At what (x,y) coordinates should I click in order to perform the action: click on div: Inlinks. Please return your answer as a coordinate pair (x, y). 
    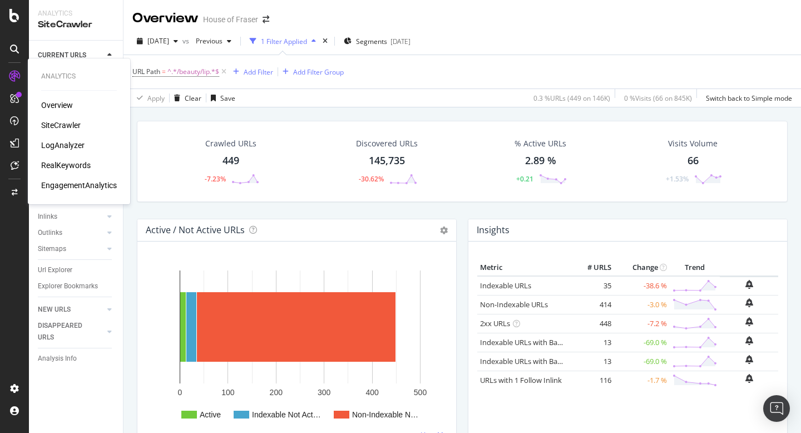
    Looking at the image, I should click on (47, 216).